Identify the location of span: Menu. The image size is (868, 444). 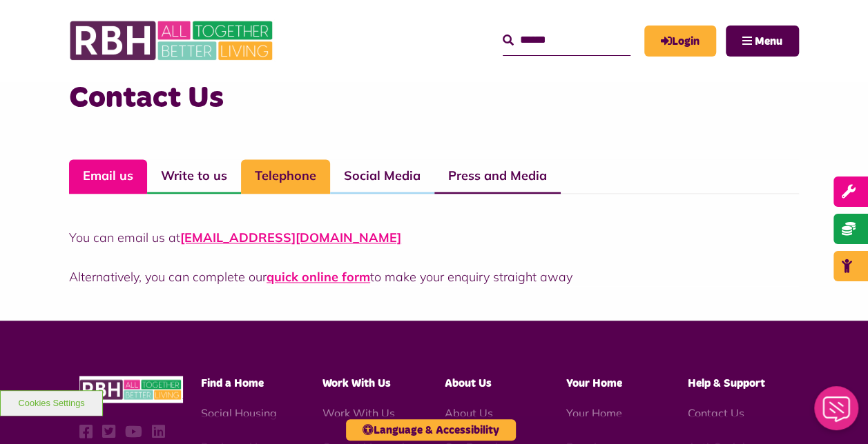
(768, 42).